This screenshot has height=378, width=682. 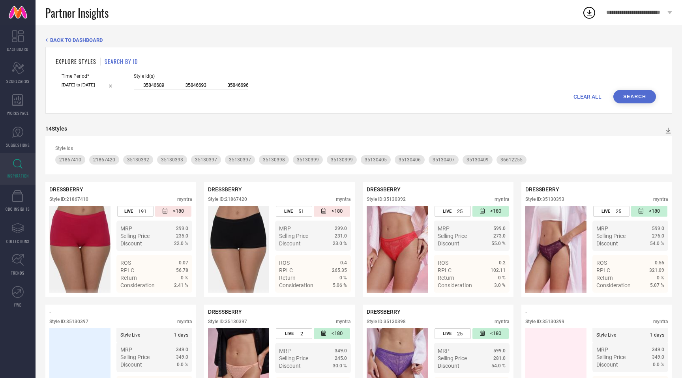 I want to click on span: FWD, so click(x=18, y=305).